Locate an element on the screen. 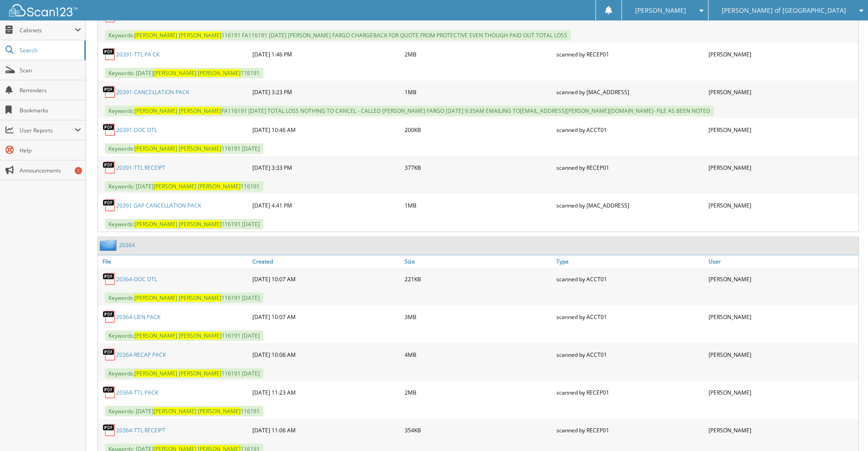 The height and width of the screenshot is (451, 868). a: 20391-DOC DTL is located at coordinates (137, 130).